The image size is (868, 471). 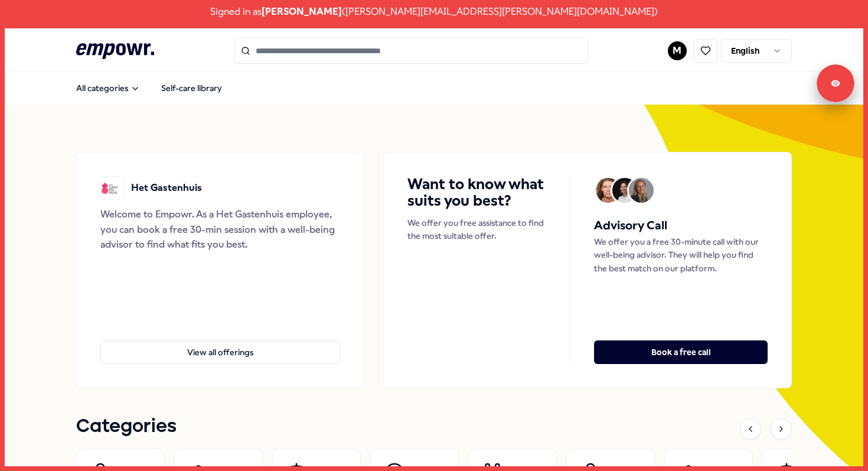 I want to click on h1: Categories, so click(x=127, y=427).